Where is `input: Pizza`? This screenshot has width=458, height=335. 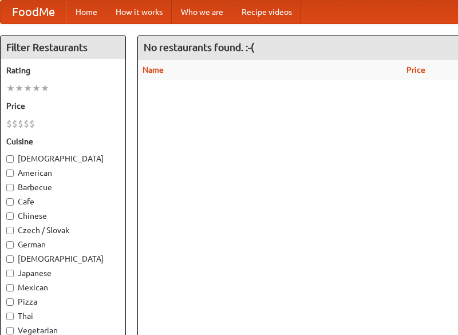 input: Pizza is located at coordinates (10, 302).